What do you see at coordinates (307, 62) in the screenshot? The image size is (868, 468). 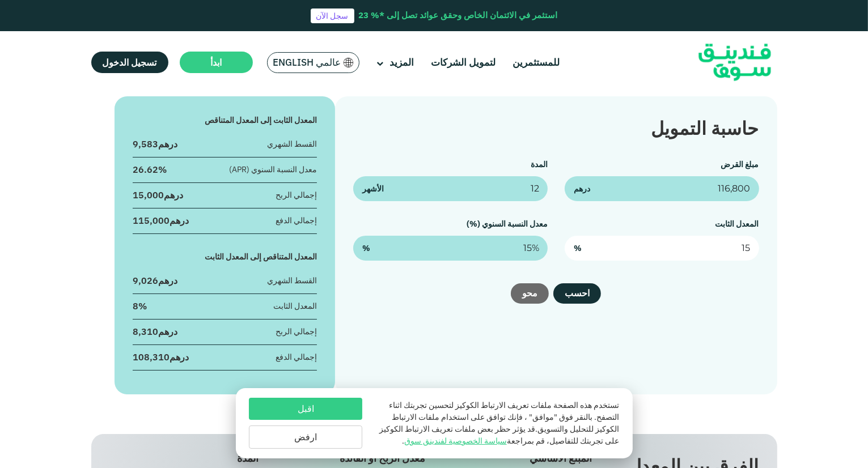 I see `span: عالمي English` at bounding box center [307, 62].